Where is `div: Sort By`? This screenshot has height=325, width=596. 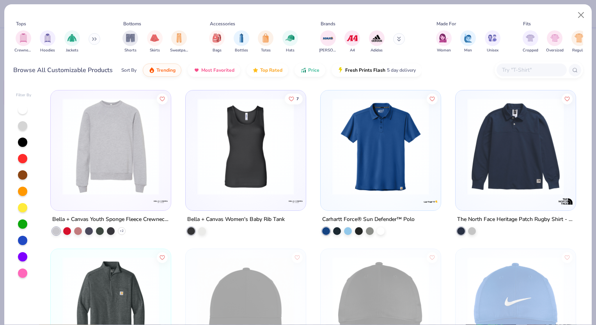
div: Sort By is located at coordinates (129, 70).